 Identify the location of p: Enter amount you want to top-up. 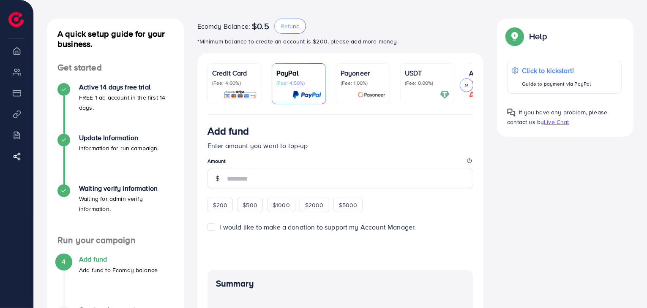
(340, 146).